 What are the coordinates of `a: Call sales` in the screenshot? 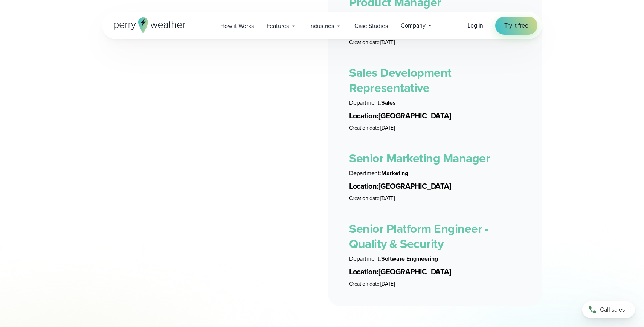 It's located at (609, 310).